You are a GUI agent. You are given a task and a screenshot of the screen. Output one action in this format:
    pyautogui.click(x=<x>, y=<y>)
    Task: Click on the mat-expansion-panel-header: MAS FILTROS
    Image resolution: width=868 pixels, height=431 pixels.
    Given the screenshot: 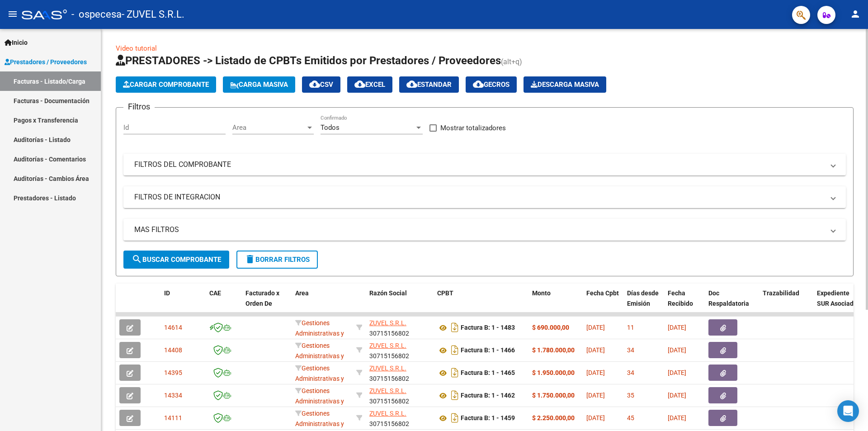 What is the action you would take?
    pyautogui.click(x=485, y=230)
    